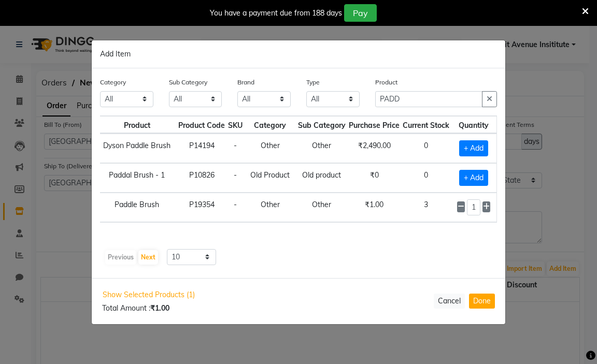 This screenshot has height=364, width=597. I want to click on th: Current Stock, so click(426, 125).